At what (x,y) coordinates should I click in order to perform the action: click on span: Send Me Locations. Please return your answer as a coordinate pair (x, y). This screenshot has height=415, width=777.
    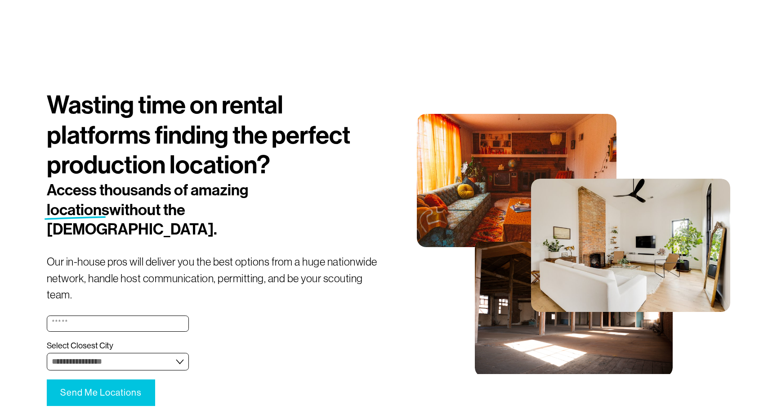
    Looking at the image, I should click on (101, 392).